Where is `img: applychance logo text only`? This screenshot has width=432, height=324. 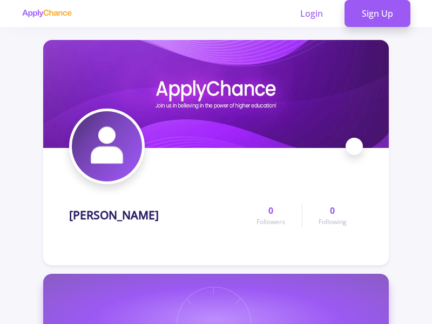
img: applychance logo text only is located at coordinates (46, 14).